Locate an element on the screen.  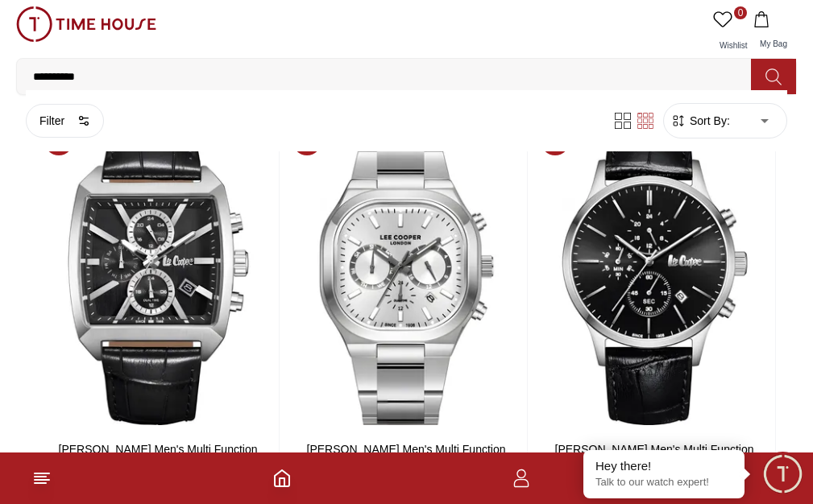
img: Lee Cooper Men's Multi Function Silver Dial Watch - LC08169.330 is located at coordinates (406, 273).